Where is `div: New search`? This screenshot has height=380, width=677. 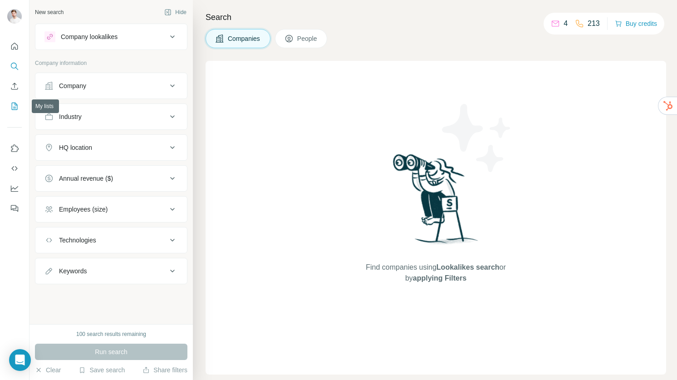 div: New search is located at coordinates (49, 12).